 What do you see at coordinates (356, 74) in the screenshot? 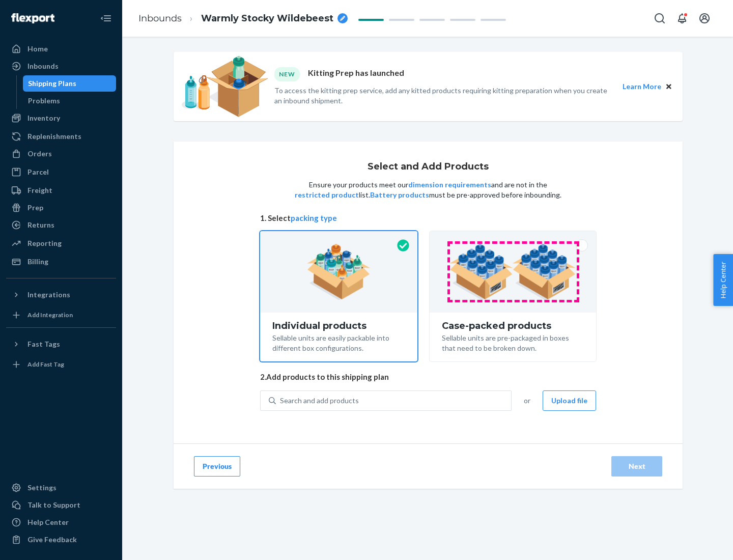
I see `p: Kitting Prep has launched` at bounding box center [356, 74].